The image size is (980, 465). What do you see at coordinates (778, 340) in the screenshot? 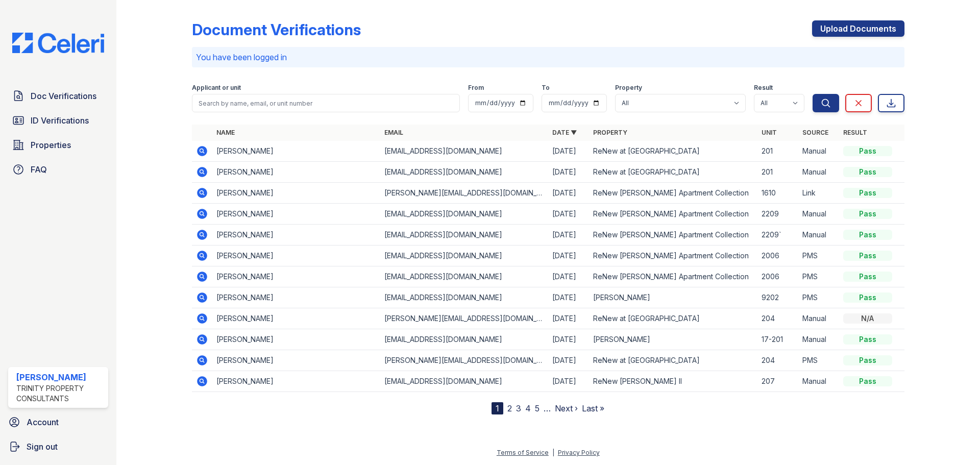
I see `td: 17-201` at bounding box center [778, 340].